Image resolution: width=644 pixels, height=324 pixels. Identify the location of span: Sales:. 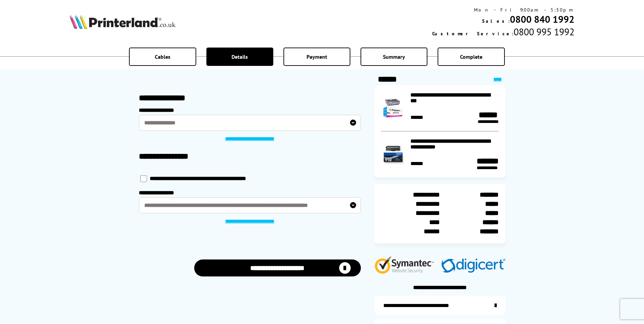
(496, 21).